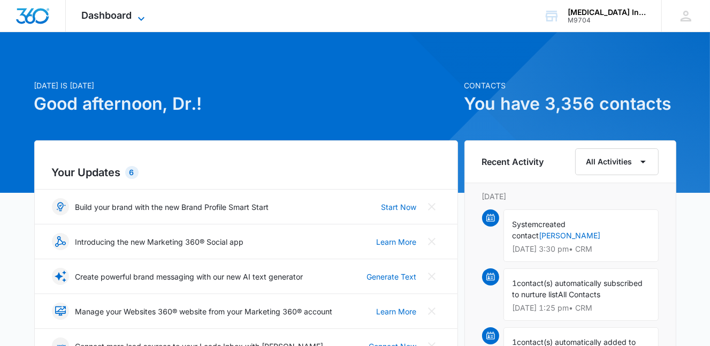 Image resolution: width=710 pixels, height=346 pixels. Describe the element at coordinates (246, 104) in the screenshot. I see `h1: Good afternoon, Dr.!` at that location.